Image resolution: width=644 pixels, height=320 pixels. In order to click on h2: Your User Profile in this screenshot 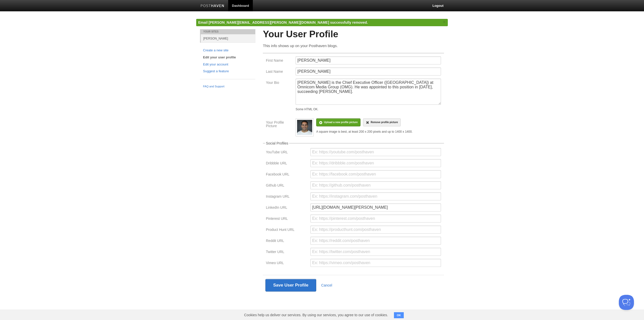, I will do `click(353, 34)`.